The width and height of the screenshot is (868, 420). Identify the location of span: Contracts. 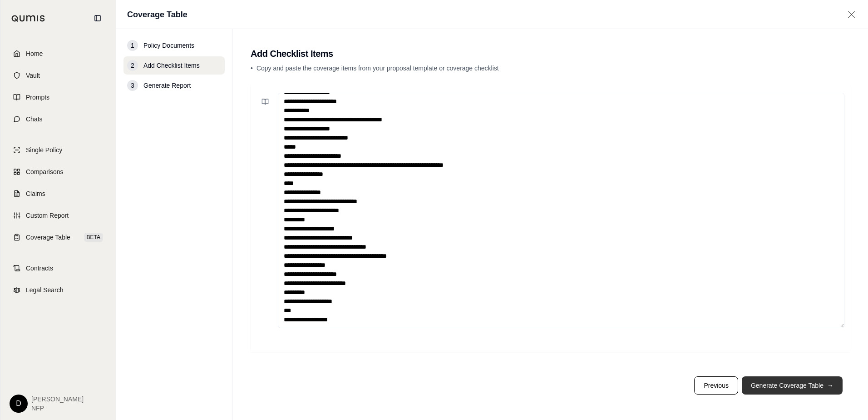
(39, 268).